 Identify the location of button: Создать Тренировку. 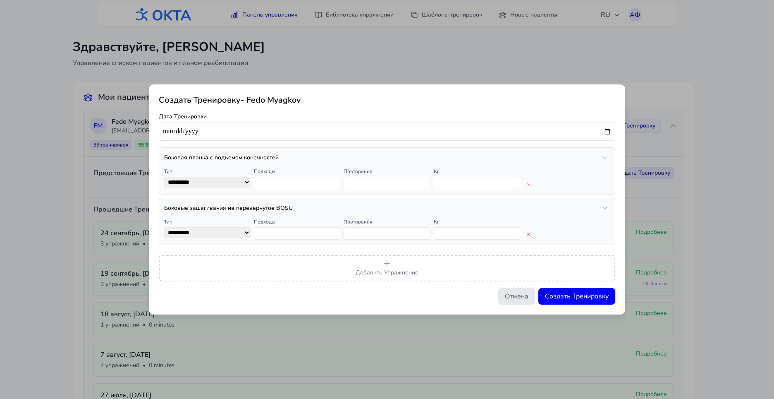
(577, 296).